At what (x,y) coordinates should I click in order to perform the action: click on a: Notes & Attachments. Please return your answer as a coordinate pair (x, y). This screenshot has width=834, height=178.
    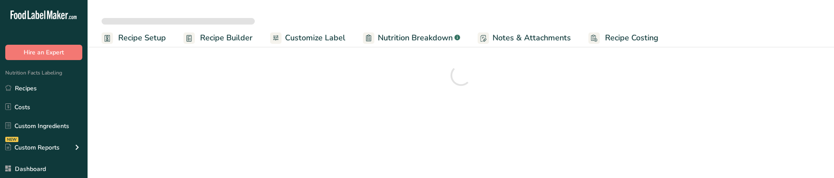
    Looking at the image, I should click on (524, 38).